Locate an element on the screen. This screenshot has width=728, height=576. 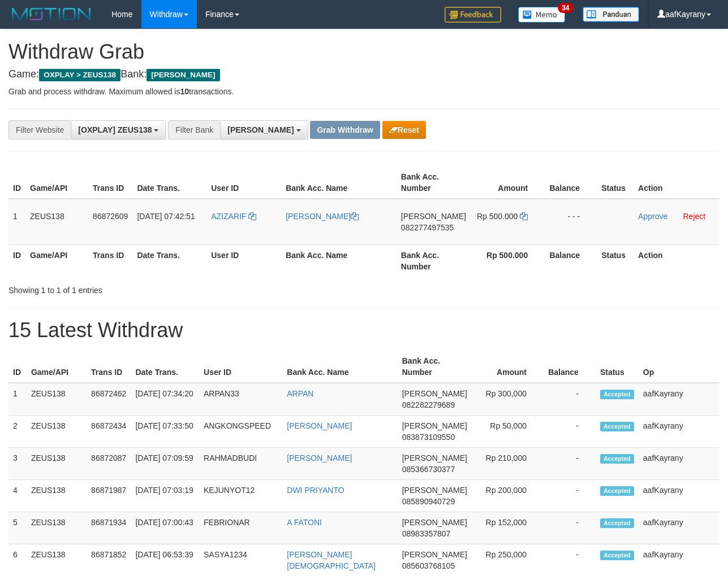
a: Approve is located at coordinates (652, 216).